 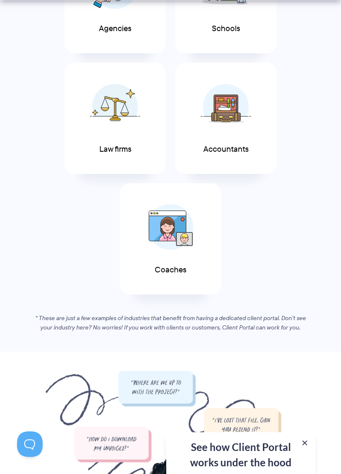 What do you see at coordinates (115, 149) in the screenshot?
I see `span: Law firms` at bounding box center [115, 149].